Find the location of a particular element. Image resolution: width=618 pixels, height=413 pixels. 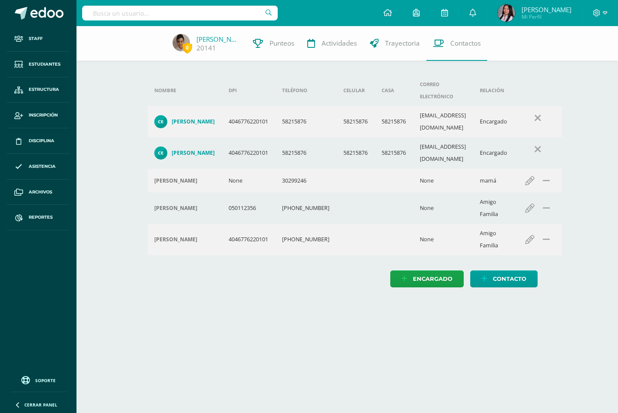

span: Archivos is located at coordinates (40, 192).